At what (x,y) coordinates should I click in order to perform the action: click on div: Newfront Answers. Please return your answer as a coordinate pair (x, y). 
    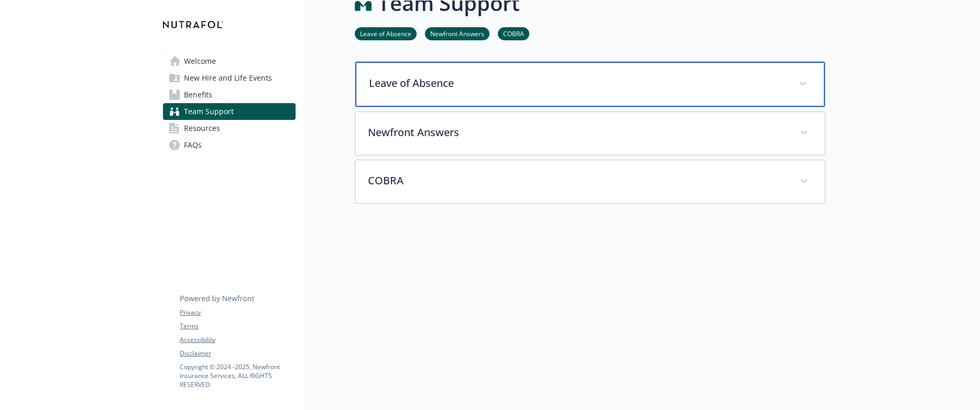
    Looking at the image, I should click on (590, 133).